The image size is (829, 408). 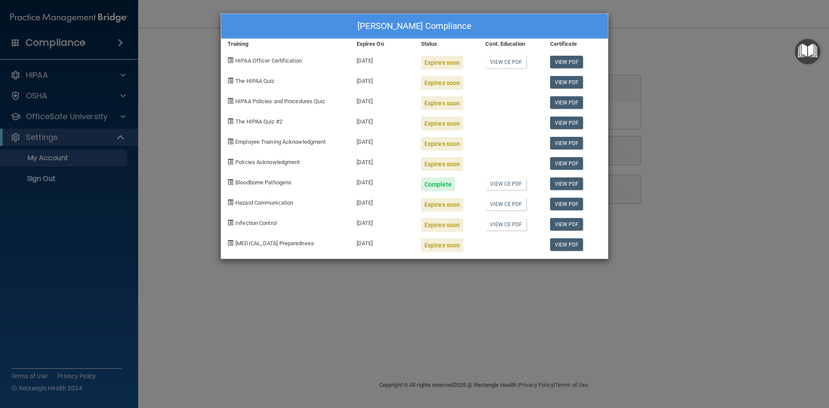 I want to click on button: Open Resource Center, so click(x=807, y=51).